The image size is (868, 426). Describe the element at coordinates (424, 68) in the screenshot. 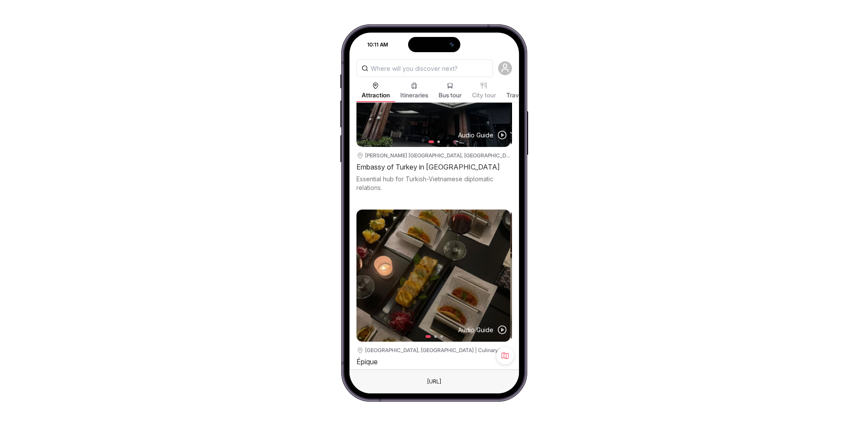

I see `input: Where will you discover next?` at that location.